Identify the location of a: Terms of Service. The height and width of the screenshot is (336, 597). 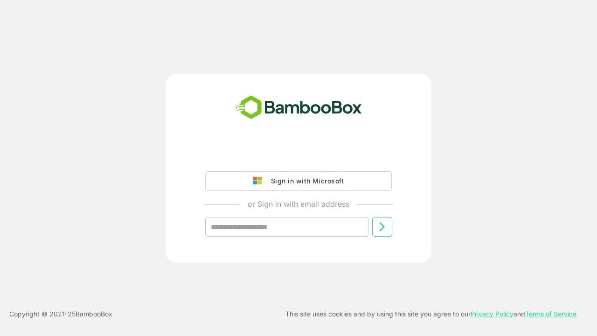
(551, 313).